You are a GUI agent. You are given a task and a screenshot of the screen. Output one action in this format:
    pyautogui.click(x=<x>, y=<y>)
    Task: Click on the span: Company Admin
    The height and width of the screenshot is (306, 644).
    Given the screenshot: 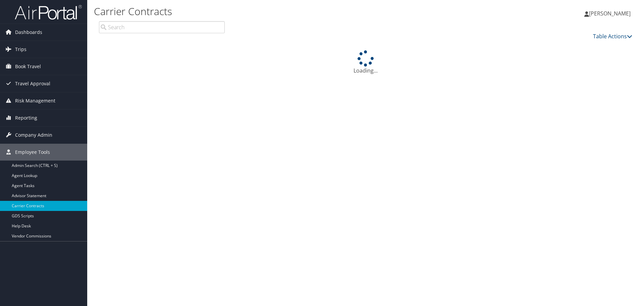 What is the action you would take?
    pyautogui.click(x=34, y=135)
    